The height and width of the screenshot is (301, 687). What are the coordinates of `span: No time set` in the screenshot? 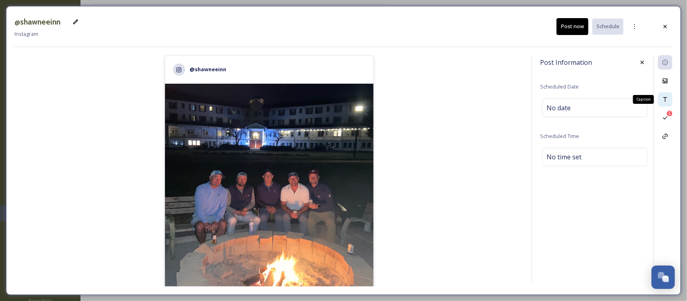 It's located at (563, 157).